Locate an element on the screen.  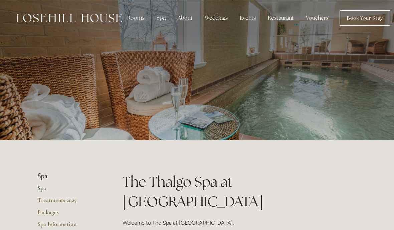
div: Events is located at coordinates (248, 18).